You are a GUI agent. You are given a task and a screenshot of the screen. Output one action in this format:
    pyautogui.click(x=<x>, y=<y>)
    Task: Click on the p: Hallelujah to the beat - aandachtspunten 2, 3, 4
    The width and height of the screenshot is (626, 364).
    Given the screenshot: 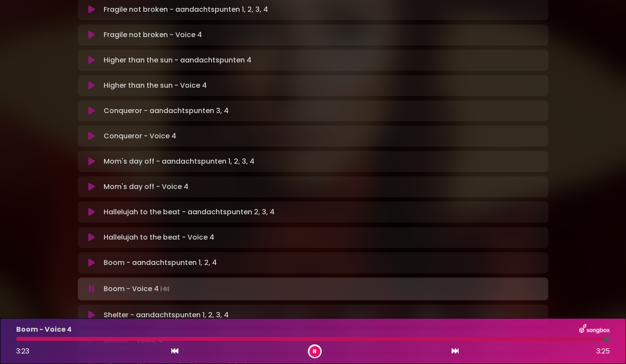 What is the action you would take?
    pyautogui.click(x=189, y=212)
    